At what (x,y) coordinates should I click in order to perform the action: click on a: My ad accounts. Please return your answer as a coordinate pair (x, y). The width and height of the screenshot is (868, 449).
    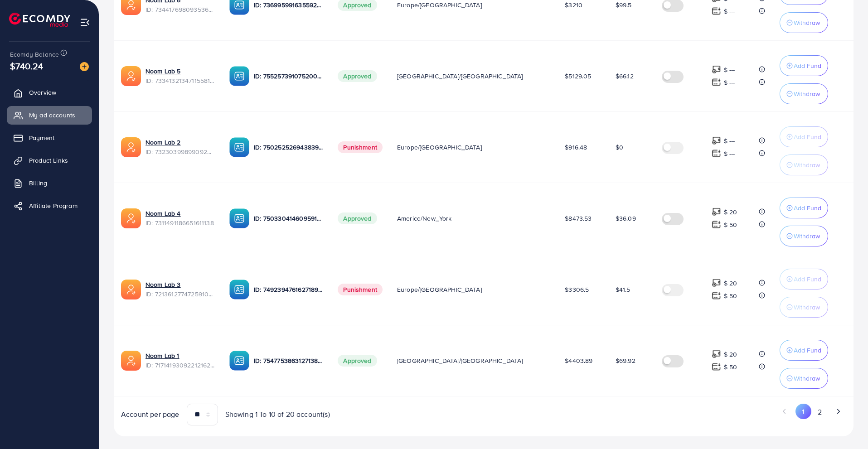
    Looking at the image, I should click on (49, 115).